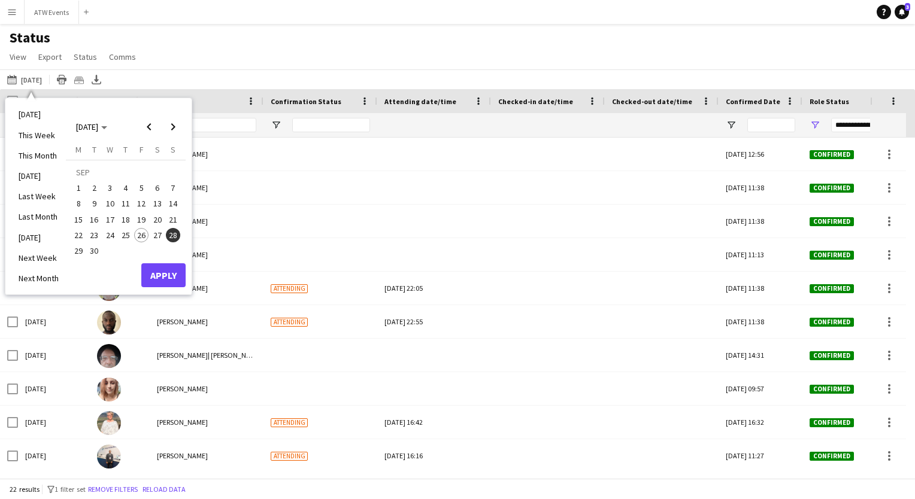 The width and height of the screenshot is (915, 499). What do you see at coordinates (141, 220) in the screenshot?
I see `span: 19` at bounding box center [141, 220].